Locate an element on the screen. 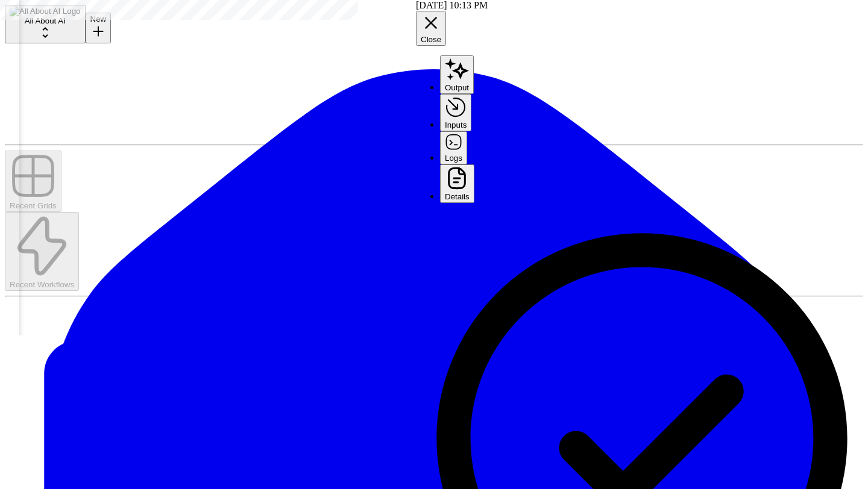  span: All About AI is located at coordinates (45, 20).